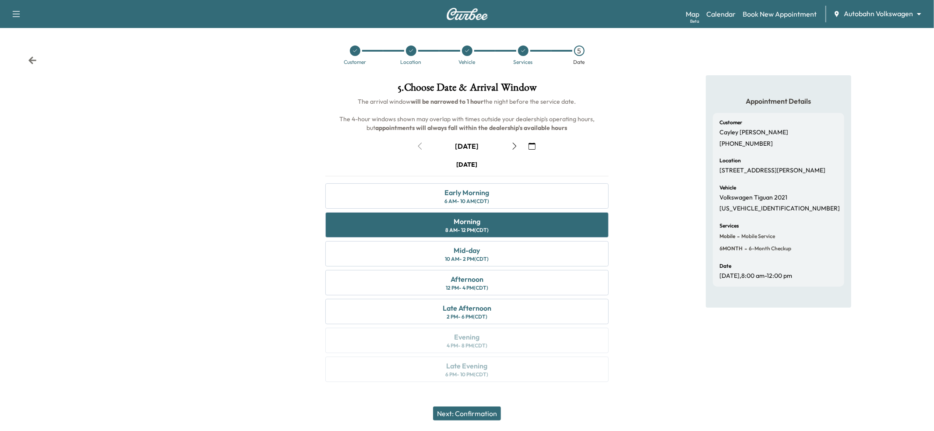  I want to click on a: Calendar, so click(721, 14).